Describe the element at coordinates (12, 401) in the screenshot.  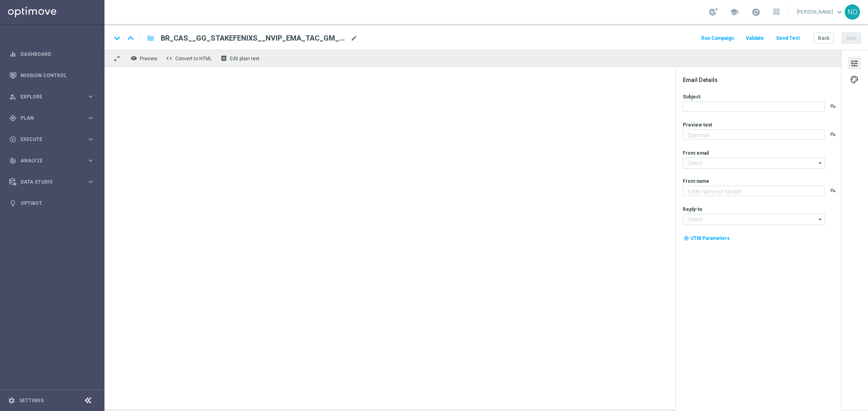
I see `i: settings` at that location.